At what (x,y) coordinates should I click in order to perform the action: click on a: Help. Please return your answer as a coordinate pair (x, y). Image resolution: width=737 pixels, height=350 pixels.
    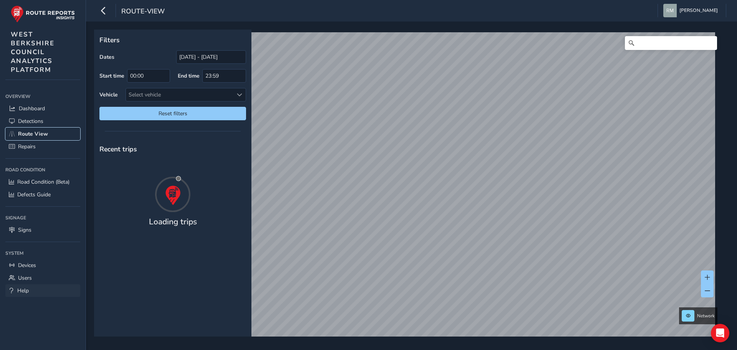
    Looking at the image, I should click on (43, 290).